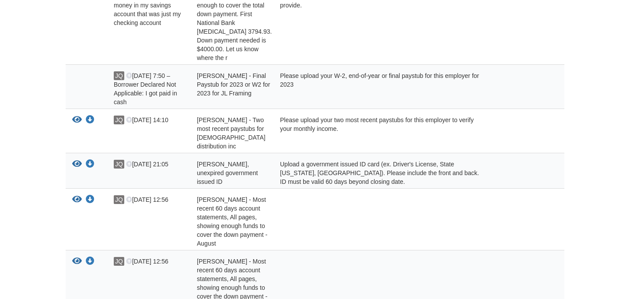 This screenshot has height=299, width=630. Describe the element at coordinates (77, 164) in the screenshot. I see `button: View Jose Quintero - Valid, unexpired government issued ID` at that location.